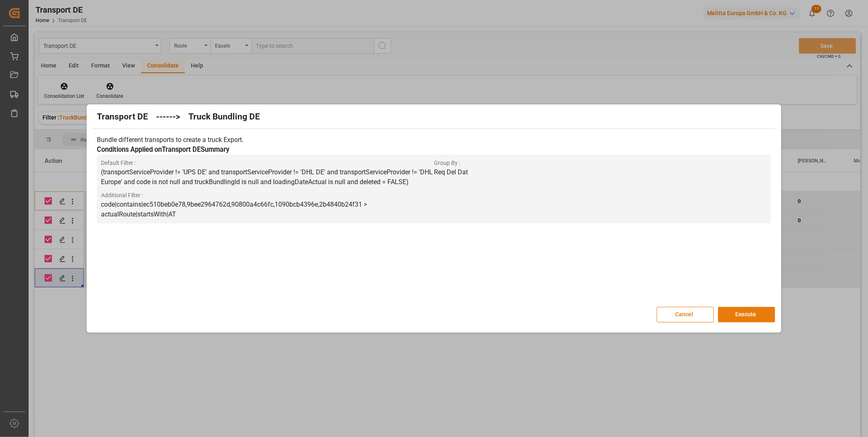 This screenshot has width=868, height=437. Describe the element at coordinates (747, 314) in the screenshot. I see `button: Execute` at that location.